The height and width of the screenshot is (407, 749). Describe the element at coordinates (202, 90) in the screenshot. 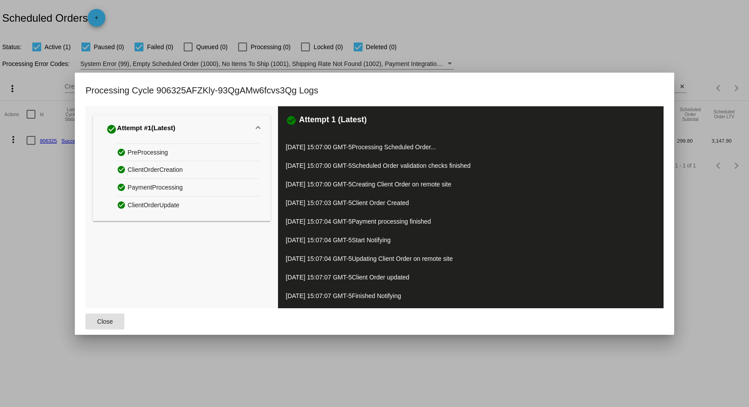

I see `h1: Processing Cycle 906325AFZKly-93QgAMw6fcvs3Qg Logs` at that location.